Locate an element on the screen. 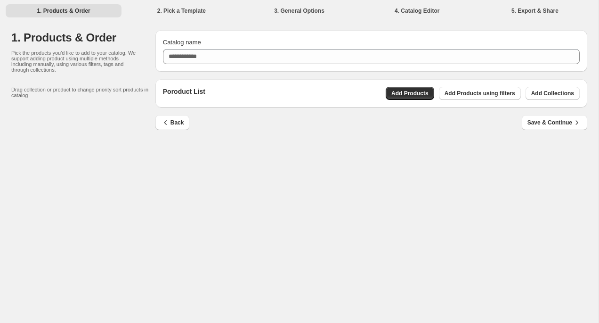 This screenshot has width=599, height=323. button: Add Collections is located at coordinates (552, 93).